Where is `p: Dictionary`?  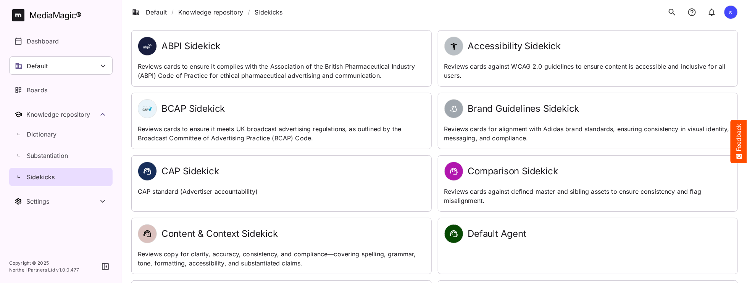
p: Dictionary is located at coordinates (42, 134).